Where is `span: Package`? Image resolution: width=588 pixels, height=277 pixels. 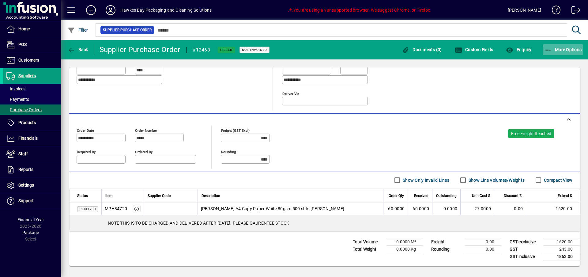 span: Package is located at coordinates (31, 233).